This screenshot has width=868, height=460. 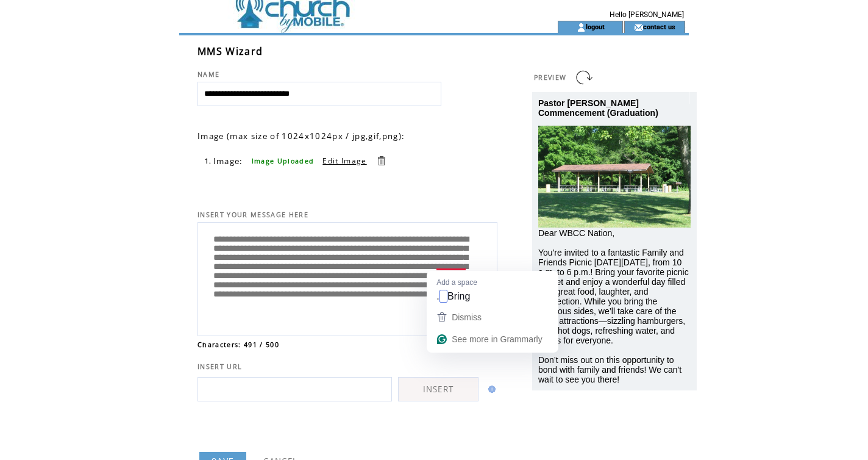 I want to click on img: contact_us_icon.gif, so click(x=638, y=27).